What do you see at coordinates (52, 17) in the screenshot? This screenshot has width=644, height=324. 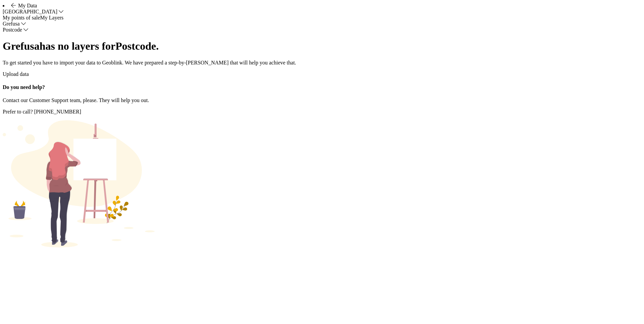 I see `a: My Layers` at bounding box center [52, 17].